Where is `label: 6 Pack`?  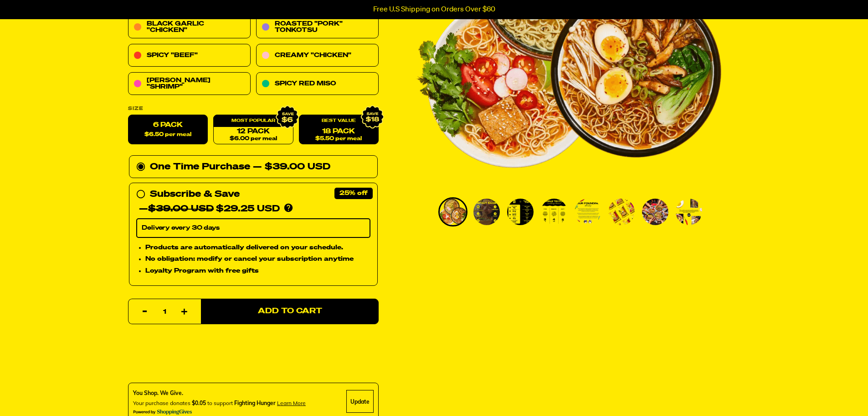
label: 6 Pack is located at coordinates (168, 130).